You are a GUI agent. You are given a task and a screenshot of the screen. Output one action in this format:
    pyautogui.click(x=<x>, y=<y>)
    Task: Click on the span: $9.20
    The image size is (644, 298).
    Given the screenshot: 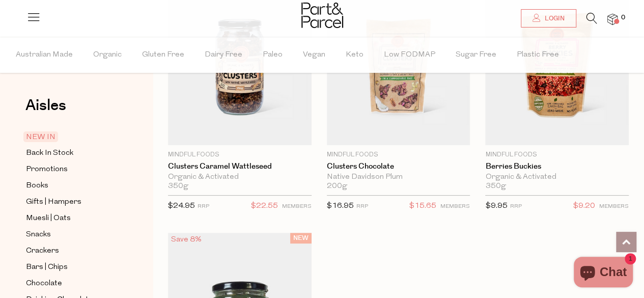 What is the action you would take?
    pyautogui.click(x=584, y=206)
    